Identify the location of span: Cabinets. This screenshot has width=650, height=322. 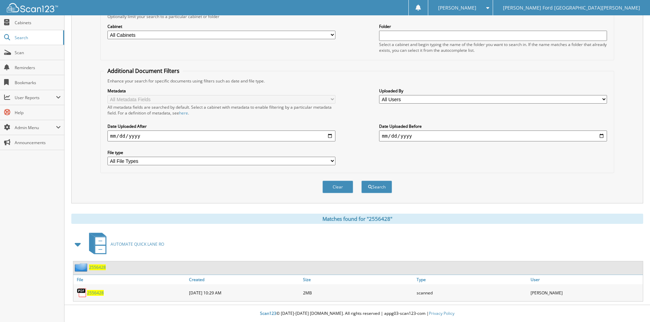
(38, 23).